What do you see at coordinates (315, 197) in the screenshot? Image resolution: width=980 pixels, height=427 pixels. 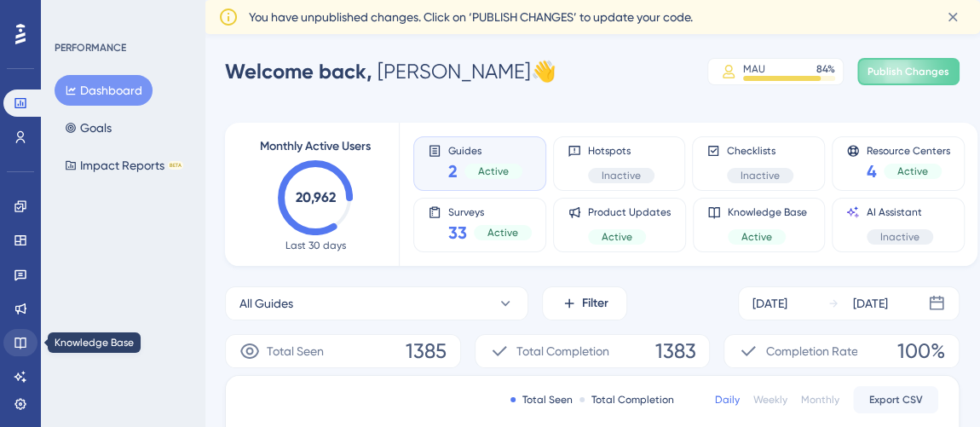 I see `text: 20,962` at bounding box center [315, 197].